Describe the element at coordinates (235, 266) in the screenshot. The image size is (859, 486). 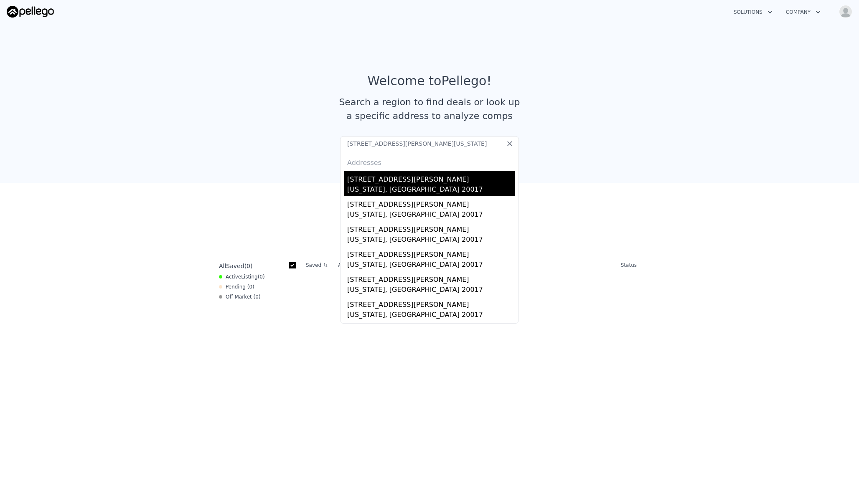
I see `span: Saved` at that location.